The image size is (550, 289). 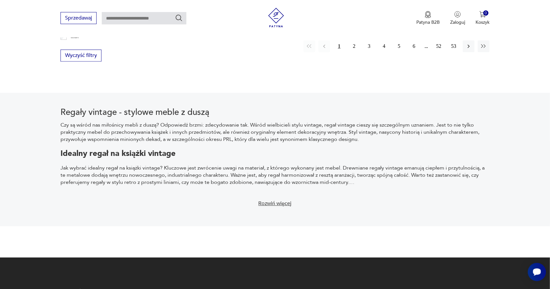 I want to click on a: Sprzedawaj, so click(x=78, y=19).